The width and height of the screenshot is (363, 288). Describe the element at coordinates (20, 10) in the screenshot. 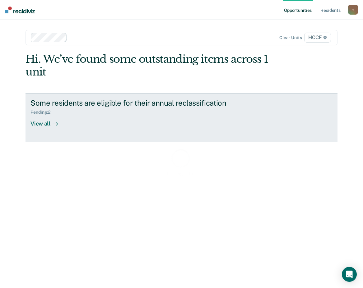

I see `img: Recidiviz` at that location.